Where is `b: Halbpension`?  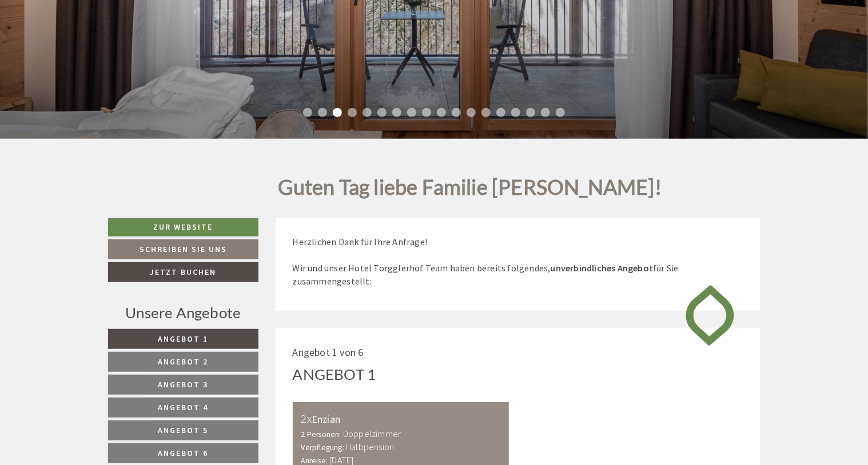
b: Halbpension is located at coordinates (370, 447).